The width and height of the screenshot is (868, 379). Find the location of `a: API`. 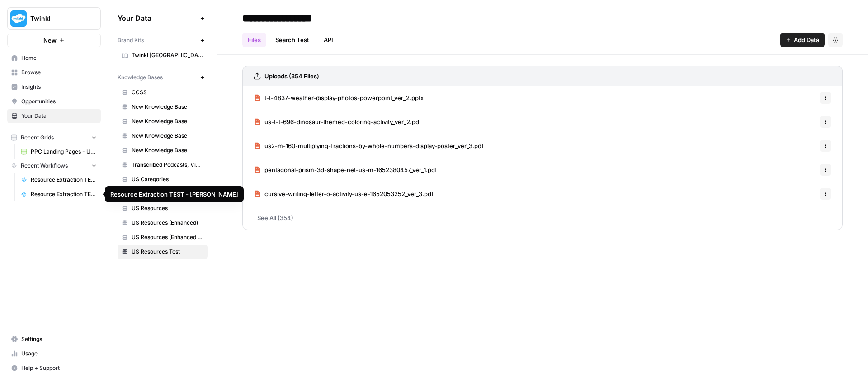

a: API is located at coordinates (328, 40).